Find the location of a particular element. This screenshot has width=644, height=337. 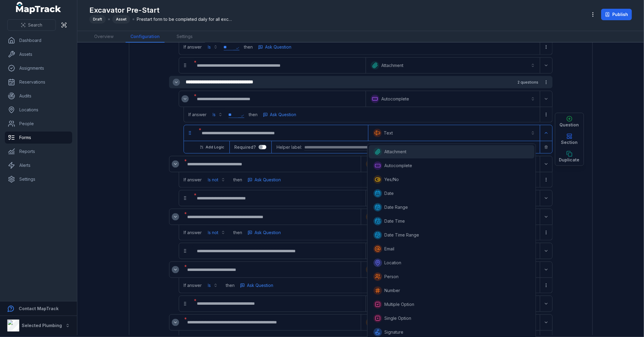

span: Single Option is located at coordinates (398, 318).